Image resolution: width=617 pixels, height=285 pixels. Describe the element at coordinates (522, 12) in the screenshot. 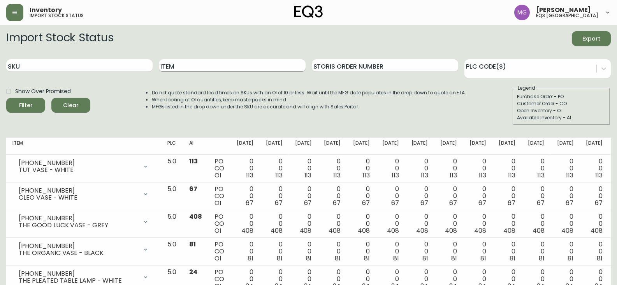

I see `img: de8837be2a95cd31bb7c9ae23fe16153` at that location.